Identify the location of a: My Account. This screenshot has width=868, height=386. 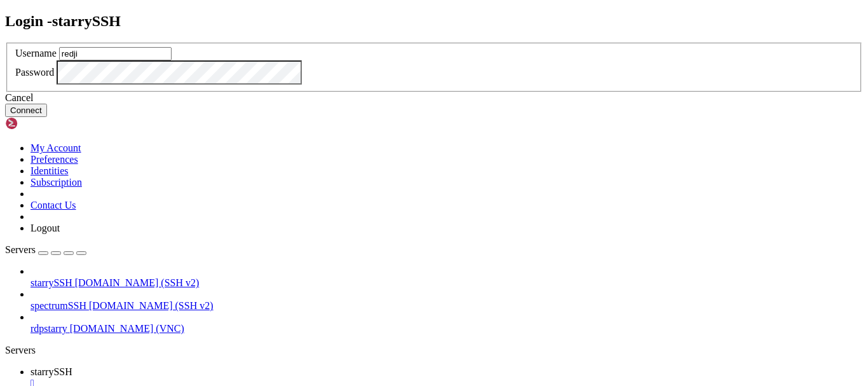
(56, 147).